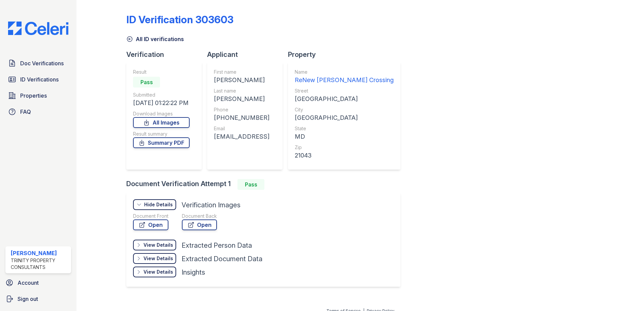 This screenshot has height=311, width=644. What do you see at coordinates (42, 63) in the screenshot?
I see `span: Doc Verifications` at bounding box center [42, 63].